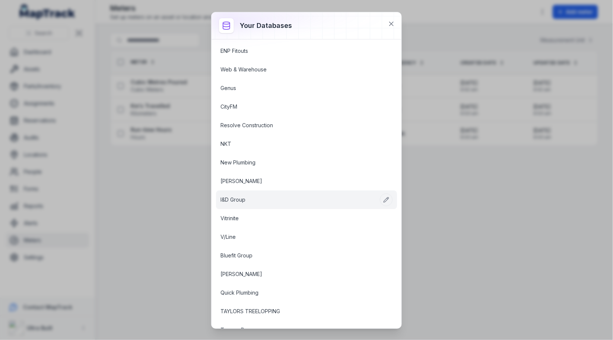 The width and height of the screenshot is (613, 340). Describe the element at coordinates (298, 219) in the screenshot. I see `a: Vitrinite` at that location.